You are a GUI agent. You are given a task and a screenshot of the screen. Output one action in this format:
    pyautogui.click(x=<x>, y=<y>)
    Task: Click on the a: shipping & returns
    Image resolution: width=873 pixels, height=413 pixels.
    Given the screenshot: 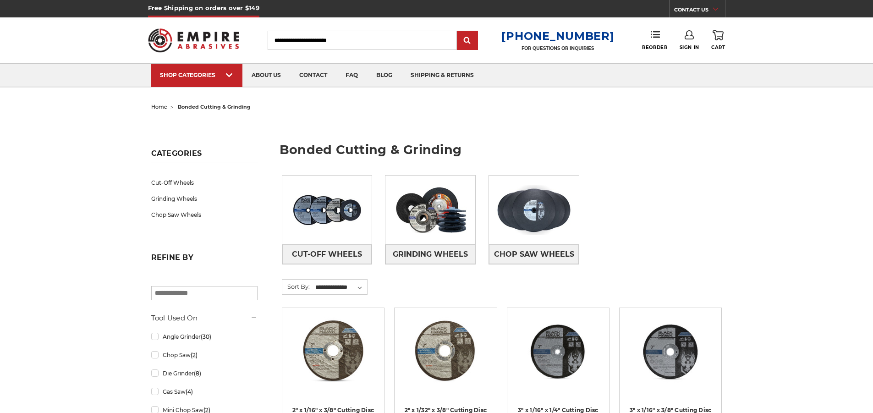 What is the action you would take?
    pyautogui.click(x=442, y=75)
    